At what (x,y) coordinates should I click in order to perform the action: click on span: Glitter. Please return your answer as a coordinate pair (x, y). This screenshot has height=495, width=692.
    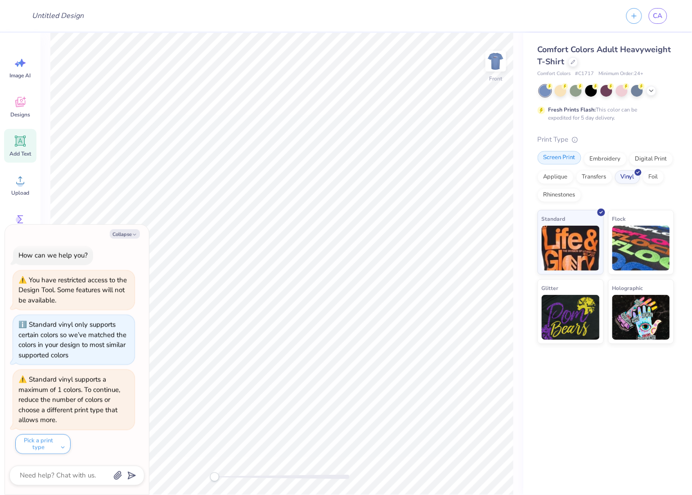
    Looking at the image, I should click on (550, 288).